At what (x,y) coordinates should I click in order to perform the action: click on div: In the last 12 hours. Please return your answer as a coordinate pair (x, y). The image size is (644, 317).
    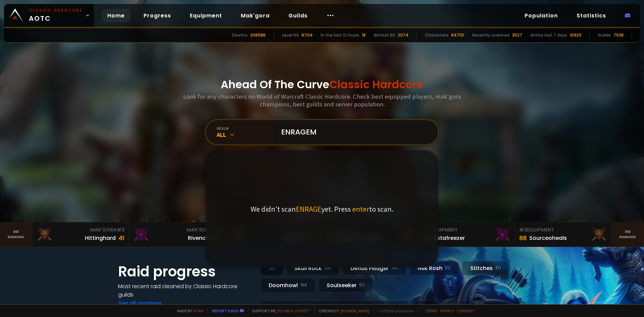
    Looking at the image, I should click on (340, 35).